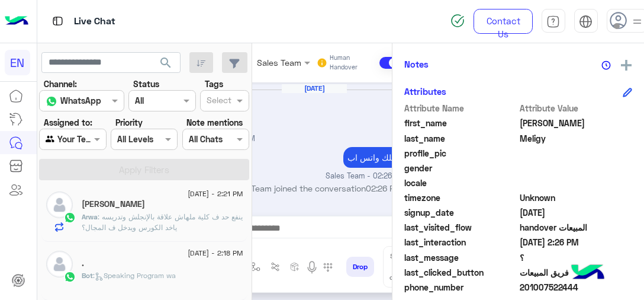 This screenshot has width=644, height=300. What do you see at coordinates (134, 275) in the screenshot?
I see `span: : Speaking Program wa` at bounding box center [134, 275].